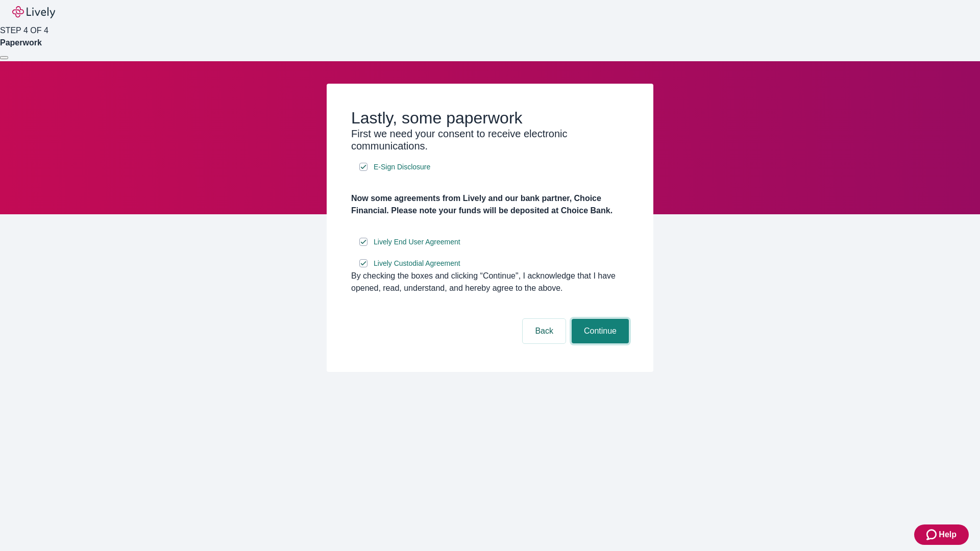 Image resolution: width=980 pixels, height=551 pixels. What do you see at coordinates (490, 205) in the screenshot?
I see `h4: Now some agreements from Lively and our bank partner, Choice Financial. Please note your funds wi...` at bounding box center [490, 205].